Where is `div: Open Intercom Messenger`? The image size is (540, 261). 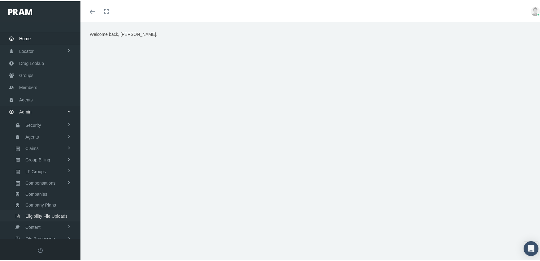
div: Open Intercom Messenger is located at coordinates (531, 248).